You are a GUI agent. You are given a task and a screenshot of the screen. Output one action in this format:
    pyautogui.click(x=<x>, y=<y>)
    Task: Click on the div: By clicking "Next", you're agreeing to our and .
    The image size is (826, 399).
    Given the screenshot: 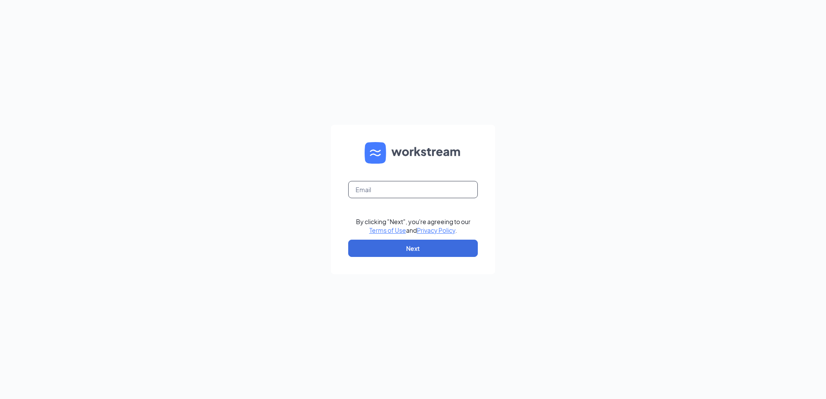 What is the action you would take?
    pyautogui.click(x=413, y=226)
    